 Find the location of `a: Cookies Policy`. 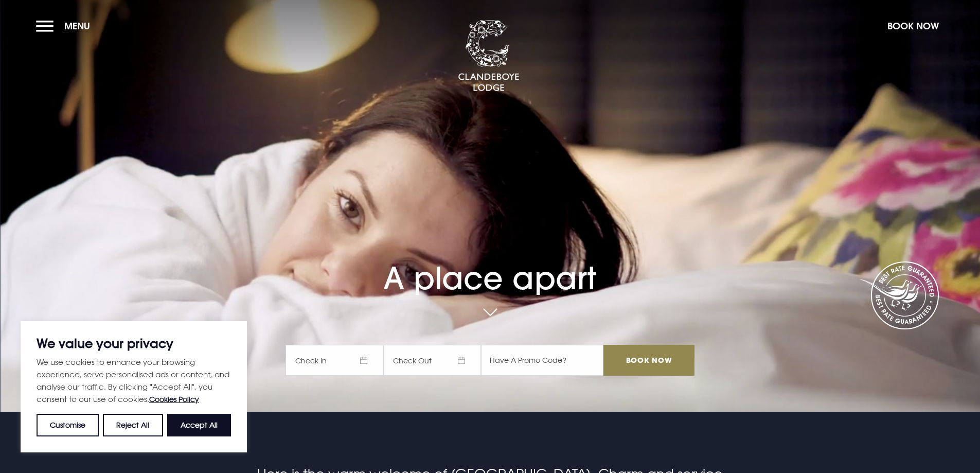

a: Cookies Policy is located at coordinates (174, 398).